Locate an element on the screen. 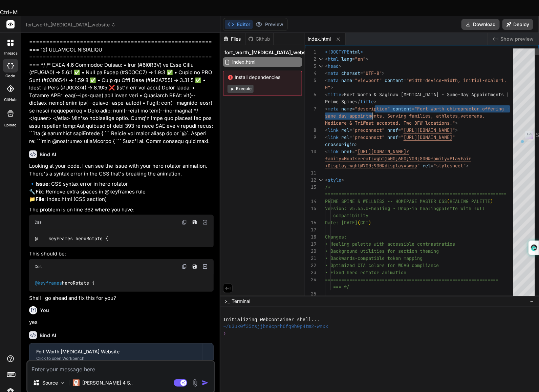  span: Css is located at coordinates (38, 222).